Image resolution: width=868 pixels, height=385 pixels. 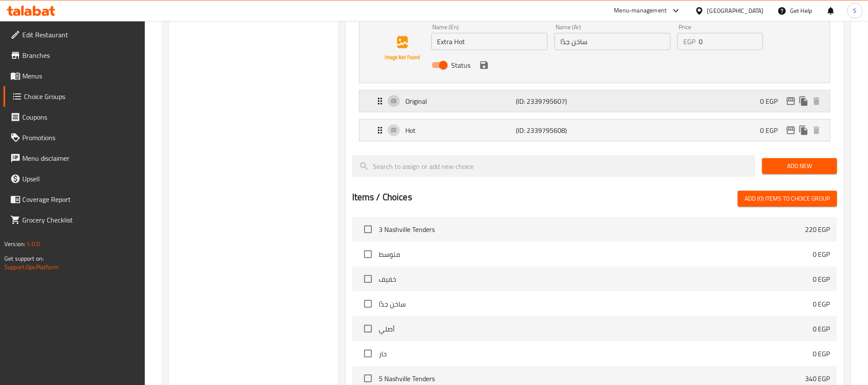 What do you see at coordinates (595, 353) in the screenshot?
I see `span: حار` at bounding box center [595, 353].